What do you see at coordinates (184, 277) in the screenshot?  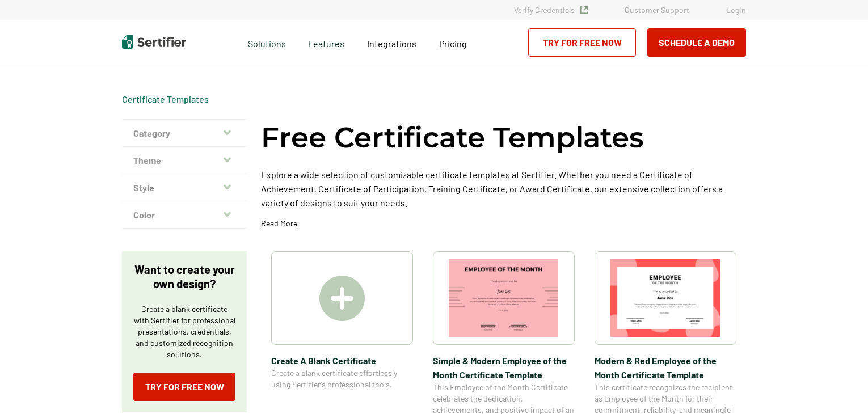 I see `p: Want to create your own design?` at bounding box center [184, 277].